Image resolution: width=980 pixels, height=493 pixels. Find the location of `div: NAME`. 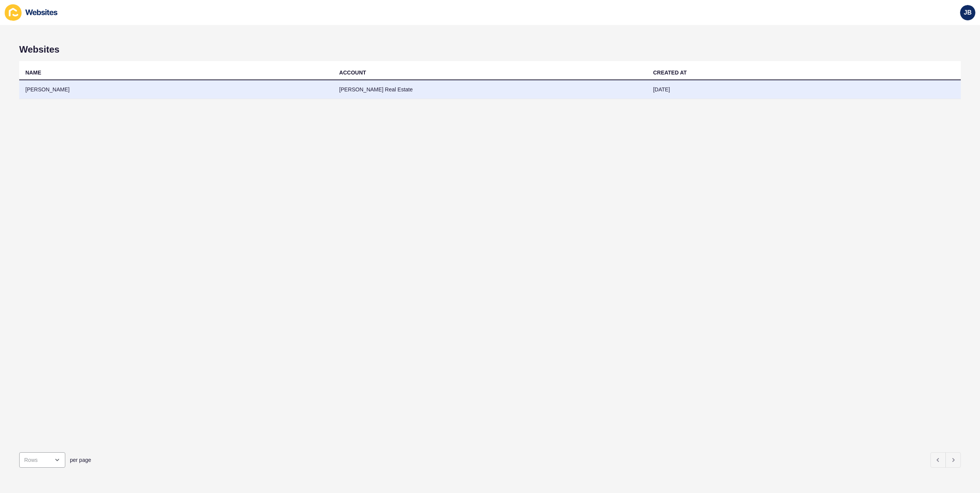

div: NAME is located at coordinates (33, 73).